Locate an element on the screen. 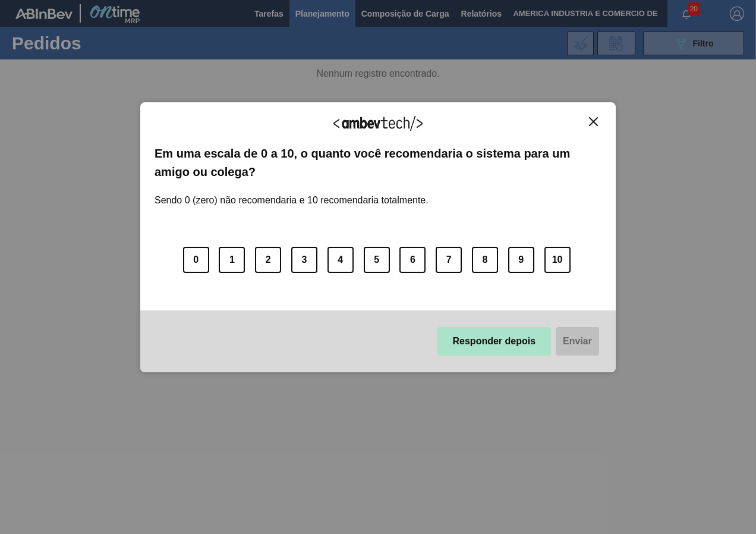 The image size is (756, 534). button: 6 is located at coordinates (413, 259).